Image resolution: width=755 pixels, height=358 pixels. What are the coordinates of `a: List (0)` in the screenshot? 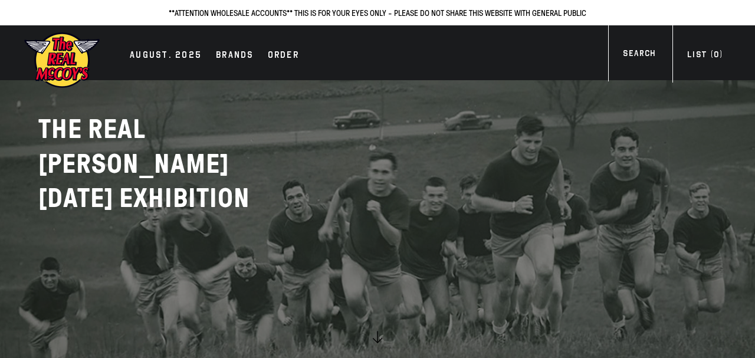 It's located at (705, 56).